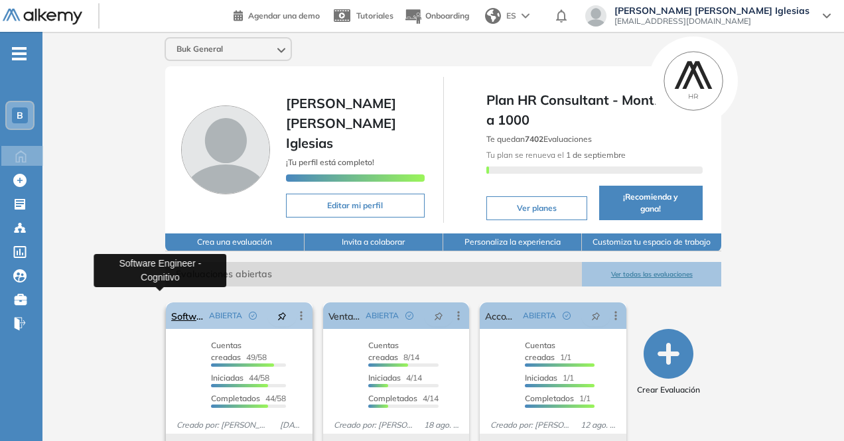  What do you see at coordinates (226, 150) in the screenshot?
I see `img: Foto de perfil` at bounding box center [226, 150].